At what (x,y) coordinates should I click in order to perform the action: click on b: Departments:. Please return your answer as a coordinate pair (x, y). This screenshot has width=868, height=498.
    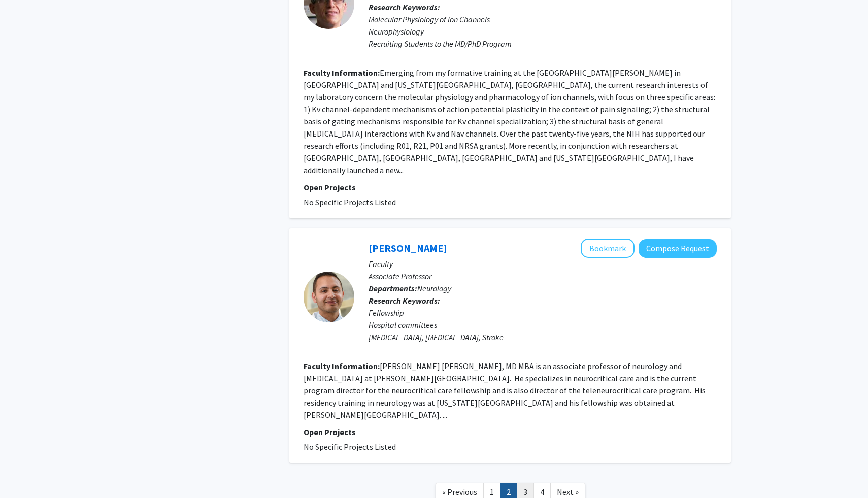
    Looking at the image, I should click on (393, 288).